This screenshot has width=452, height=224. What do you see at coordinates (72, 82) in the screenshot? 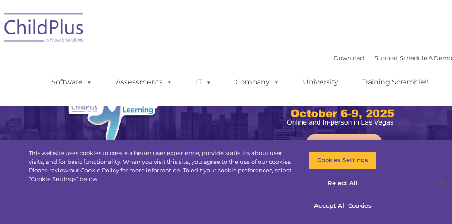
I see `a: Software` at bounding box center [72, 82].